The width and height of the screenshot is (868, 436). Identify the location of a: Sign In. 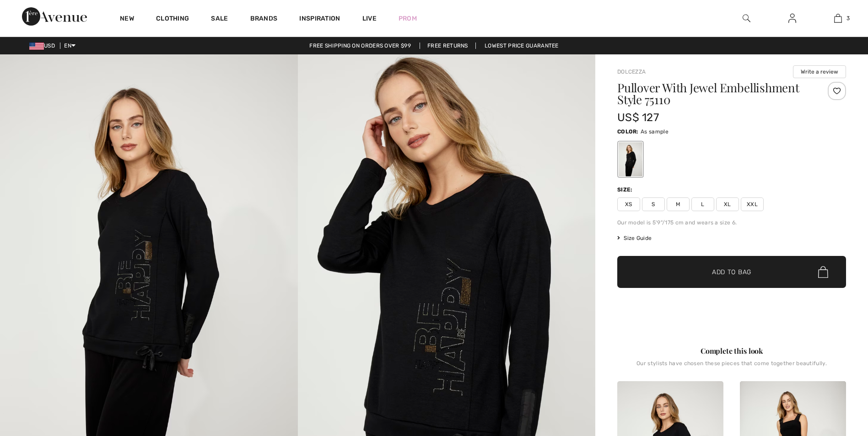
(792, 18).